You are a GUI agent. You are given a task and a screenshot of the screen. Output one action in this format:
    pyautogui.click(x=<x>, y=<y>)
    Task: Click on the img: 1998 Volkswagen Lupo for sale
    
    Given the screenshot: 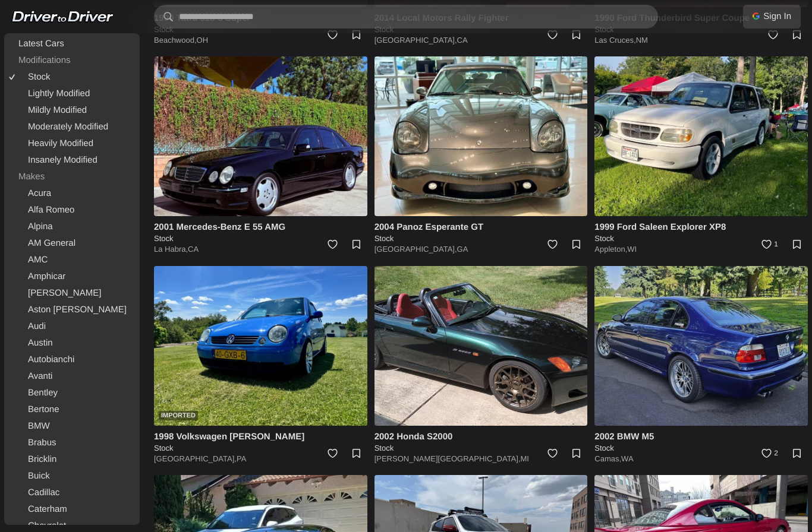 What is the action you would take?
    pyautogui.click(x=260, y=345)
    